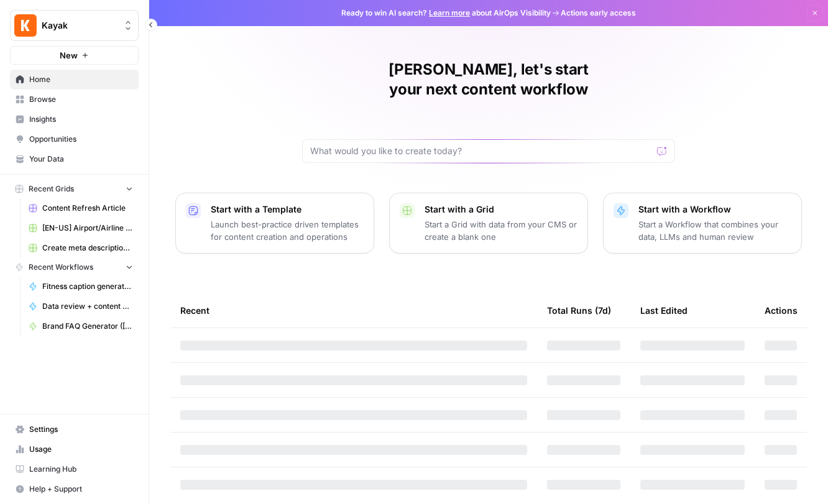 This screenshot has width=828, height=504. Describe the element at coordinates (74, 469) in the screenshot. I see `a: Learning Hub` at that location.